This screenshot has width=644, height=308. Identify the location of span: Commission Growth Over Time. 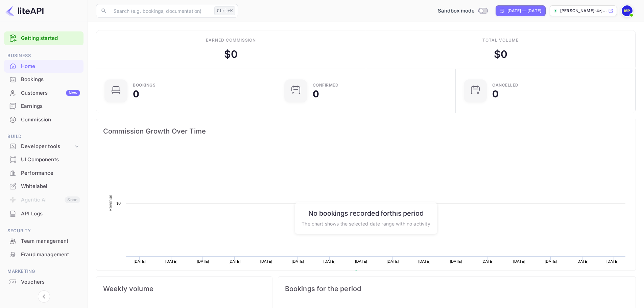
(366, 131).